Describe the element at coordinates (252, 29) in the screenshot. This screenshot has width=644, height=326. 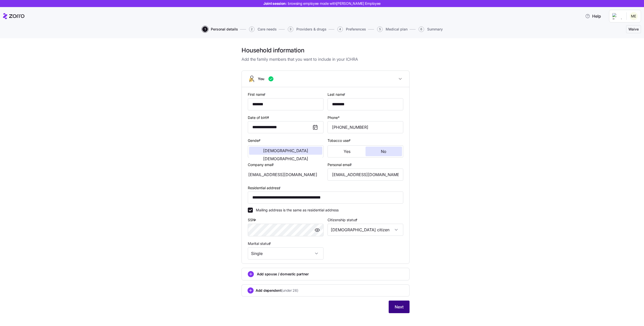
I see `span: 2` at that location.